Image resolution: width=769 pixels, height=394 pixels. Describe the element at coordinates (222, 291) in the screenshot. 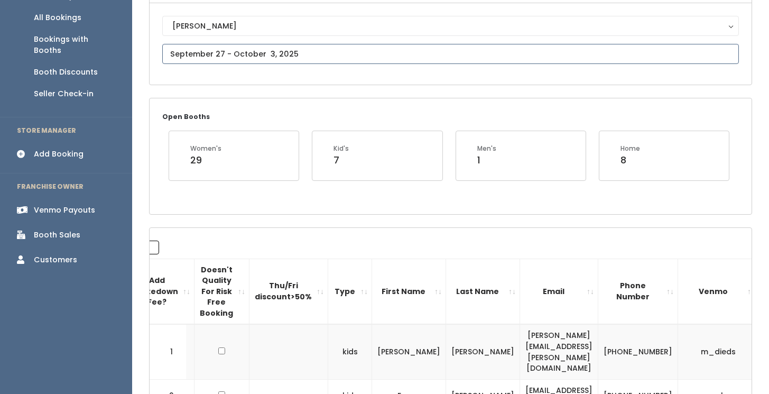

I see `th: Doesn't Quality For Risk Free Booking : activate to sort column ascending` at that location.